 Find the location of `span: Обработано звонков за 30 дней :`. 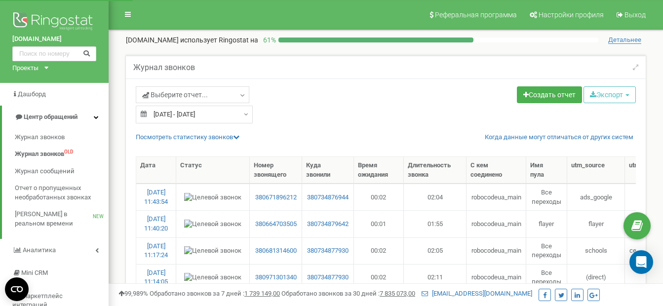

span: Обработано звонков за 30 дней : is located at coordinates (348, 293).